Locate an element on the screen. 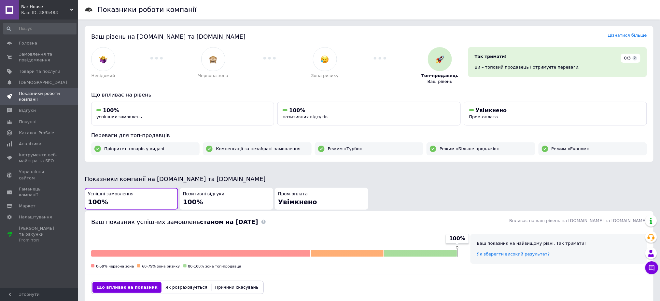  span: Ваш рівень is located at coordinates (440, 82).